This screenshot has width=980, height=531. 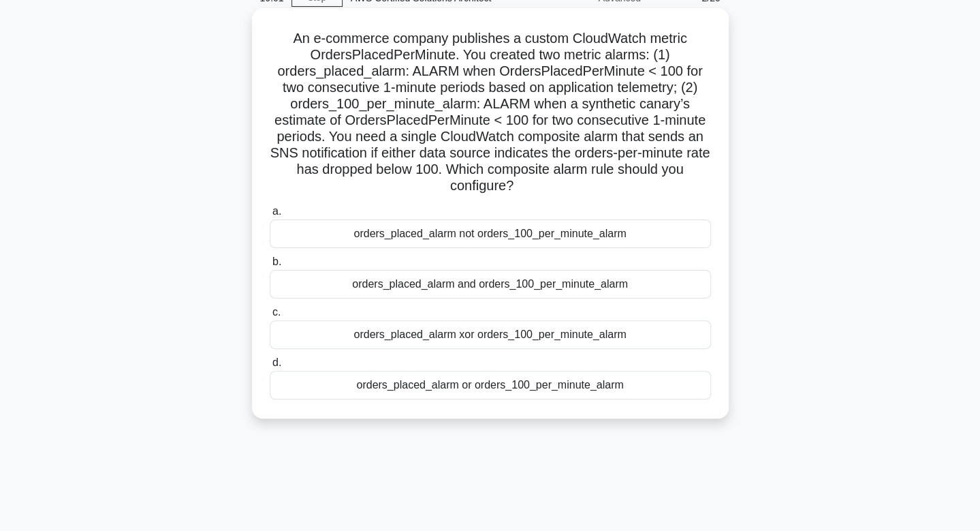 What do you see at coordinates (277, 311) in the screenshot?
I see `span: c.` at bounding box center [277, 311].